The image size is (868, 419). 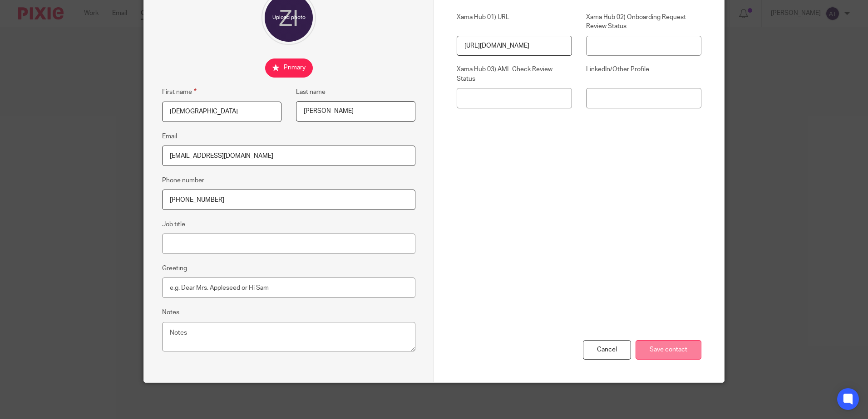 I want to click on label: Phone number, so click(x=183, y=181).